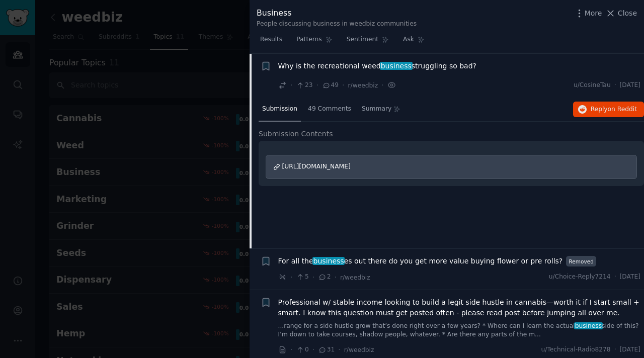  I want to click on div: Business, so click(337, 13).